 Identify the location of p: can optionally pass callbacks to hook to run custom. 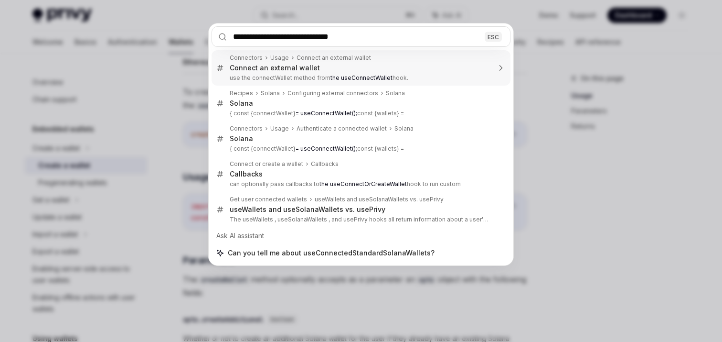
(360, 184).